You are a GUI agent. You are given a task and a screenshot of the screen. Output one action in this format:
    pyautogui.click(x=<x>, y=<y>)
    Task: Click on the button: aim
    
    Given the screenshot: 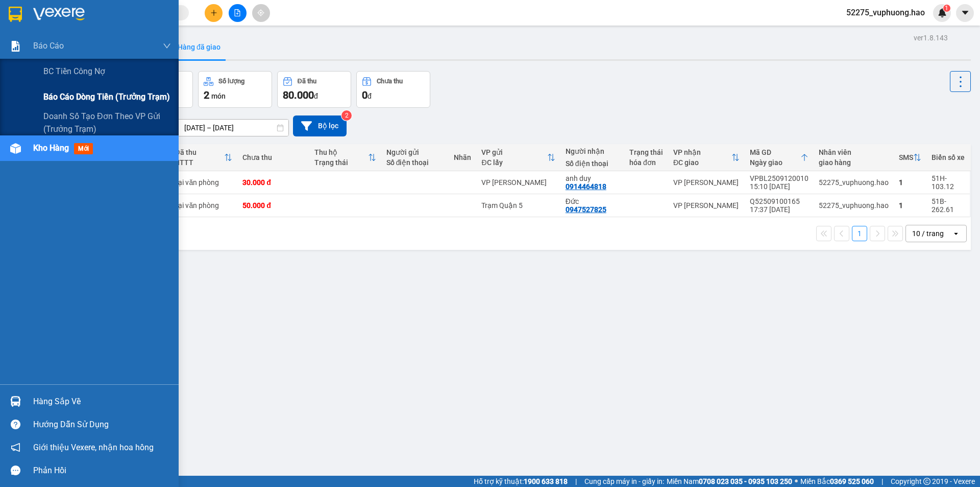 What is the action you would take?
    pyautogui.click(x=261, y=13)
    